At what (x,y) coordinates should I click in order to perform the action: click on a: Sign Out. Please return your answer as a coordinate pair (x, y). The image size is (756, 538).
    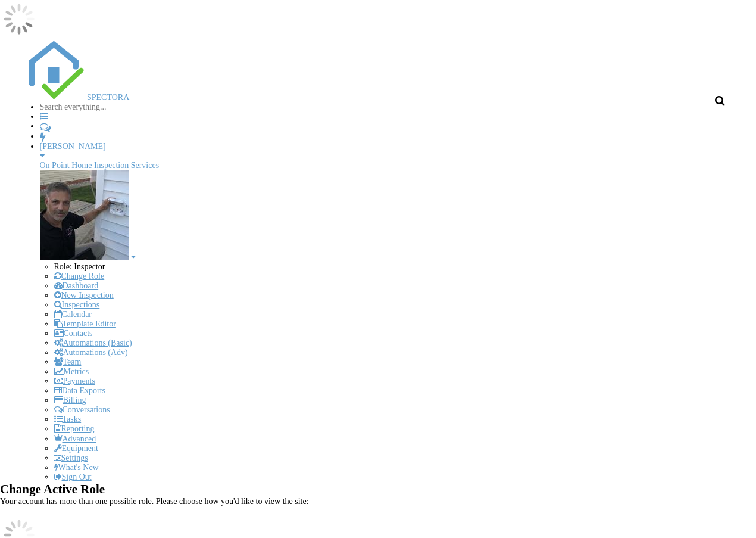
    Looking at the image, I should click on (73, 477).